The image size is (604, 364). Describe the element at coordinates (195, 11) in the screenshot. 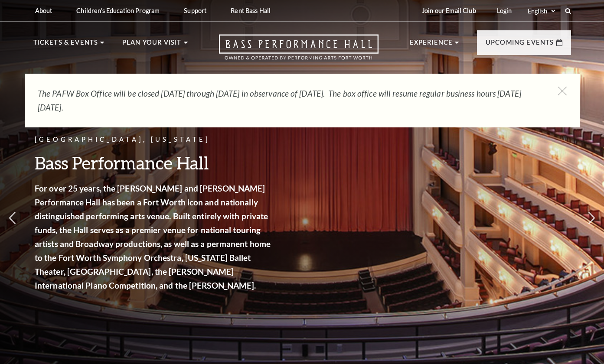

I see `p: Support` at that location.